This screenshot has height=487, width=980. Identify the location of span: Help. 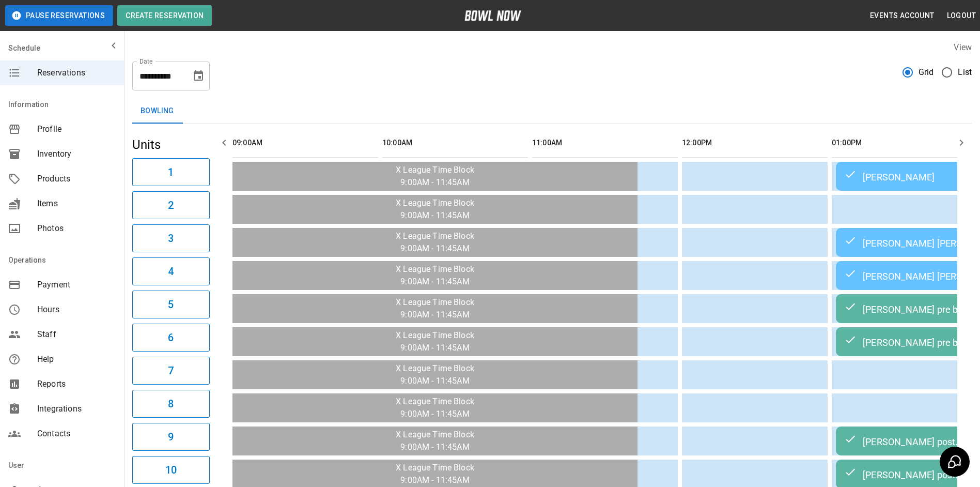
(77, 359).